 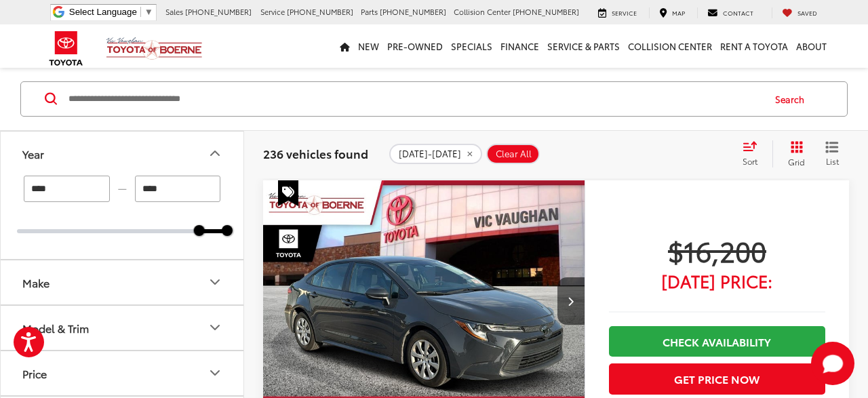 What do you see at coordinates (799, 13) in the screenshot?
I see `a: My Saved Vehicles` at bounding box center [799, 13].